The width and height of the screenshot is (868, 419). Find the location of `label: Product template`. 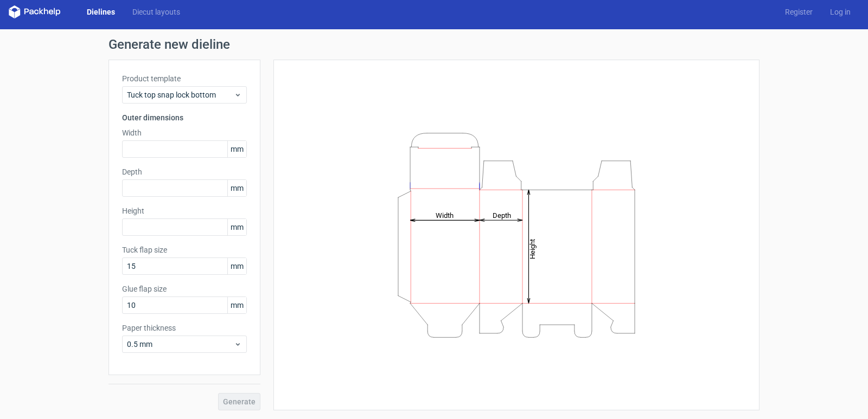

label: Product template is located at coordinates (184, 78).